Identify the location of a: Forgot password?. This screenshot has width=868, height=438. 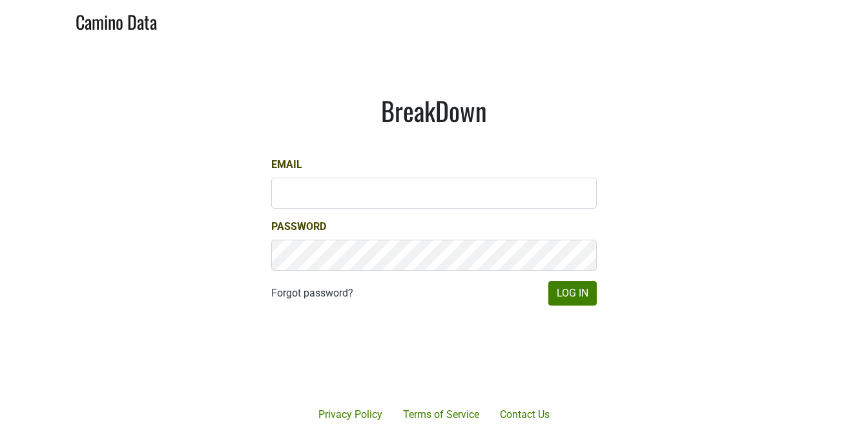
(312, 293).